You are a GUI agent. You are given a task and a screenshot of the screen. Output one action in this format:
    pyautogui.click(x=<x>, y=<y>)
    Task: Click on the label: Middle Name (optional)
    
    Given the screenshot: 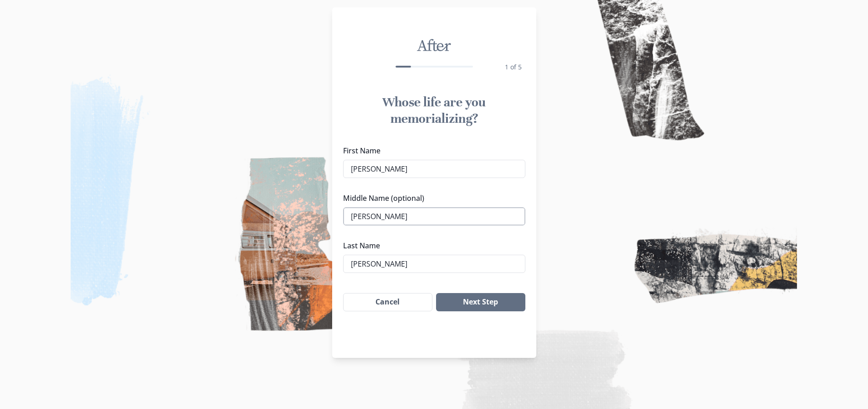 What is the action you would take?
    pyautogui.click(x=432, y=198)
    